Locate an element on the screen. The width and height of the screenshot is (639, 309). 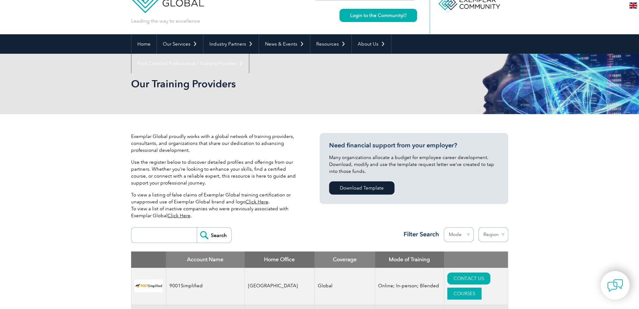
td: Online; In-person; Blended is located at coordinates (410, 286).